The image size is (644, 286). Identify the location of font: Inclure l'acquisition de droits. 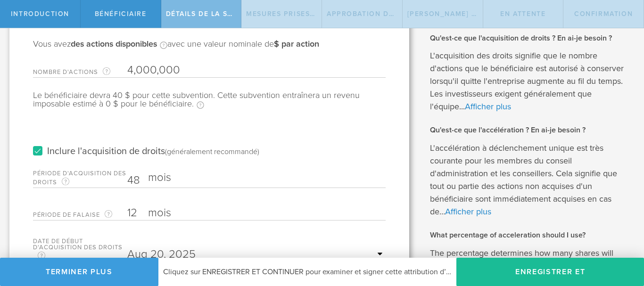
(106, 152).